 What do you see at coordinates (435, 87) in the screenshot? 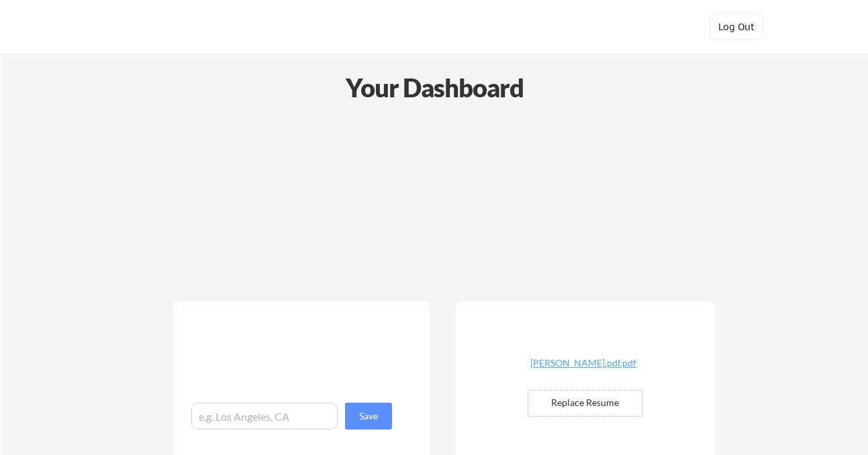
I see `div: Your Dashboard` at bounding box center [435, 87].